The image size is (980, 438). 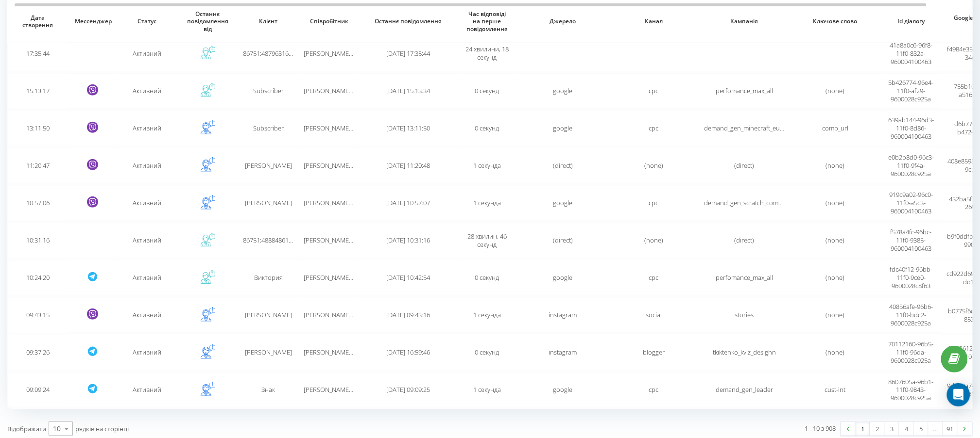 I want to click on div: 10, so click(x=57, y=429).